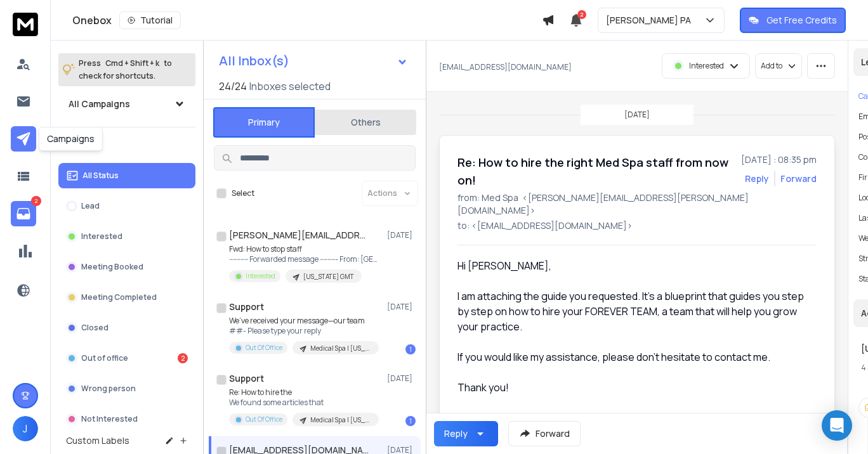 The width and height of the screenshot is (868, 454). I want to click on div: Open Intercom Messenger, so click(837, 425).